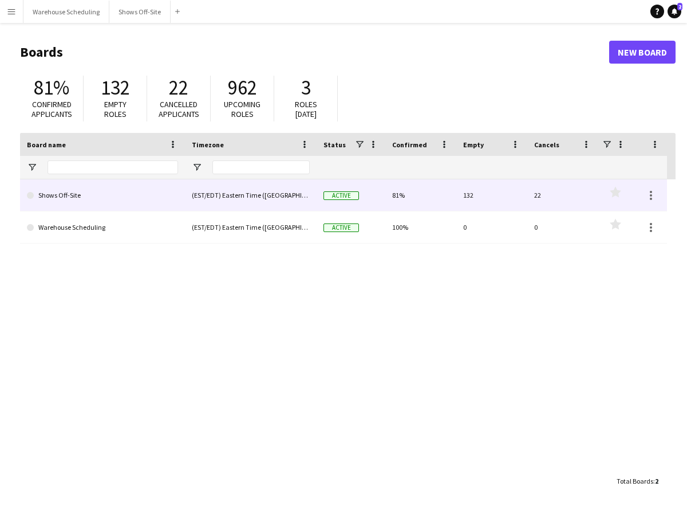 Image resolution: width=687 pixels, height=510 pixels. What do you see at coordinates (179, 88) in the screenshot?
I see `span: 22` at bounding box center [179, 88].